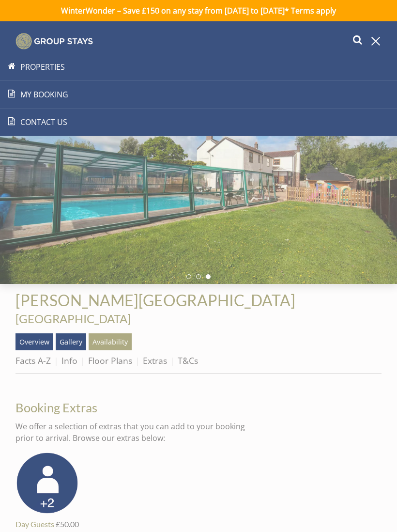 This screenshot has width=397, height=532. What do you see at coordinates (54, 41) in the screenshot?
I see `img: Group Stays` at bounding box center [54, 41].